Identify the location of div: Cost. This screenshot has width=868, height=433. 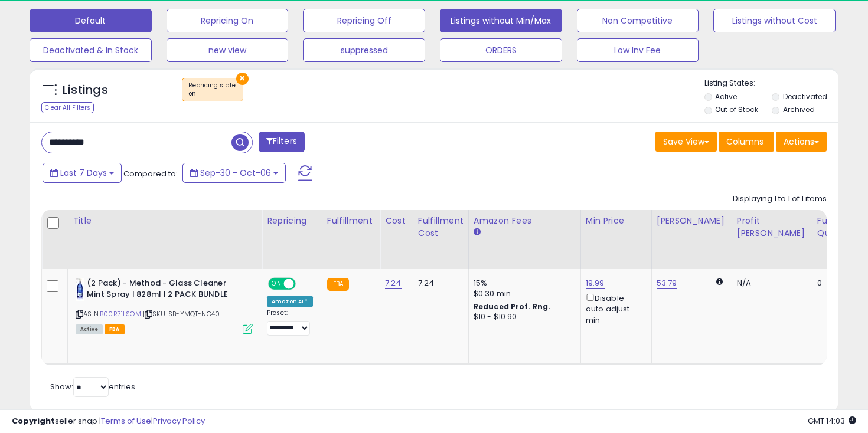
(396, 221).